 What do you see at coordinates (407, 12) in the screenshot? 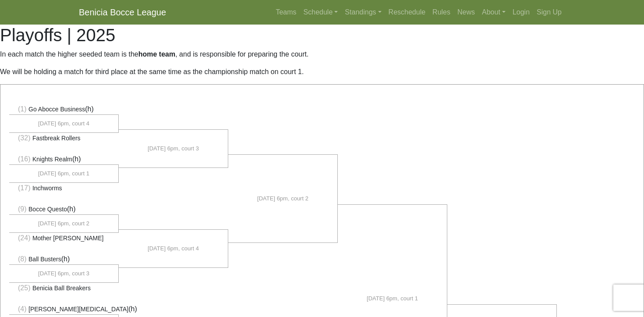
I see `a: Reschedule` at bounding box center [407, 12].